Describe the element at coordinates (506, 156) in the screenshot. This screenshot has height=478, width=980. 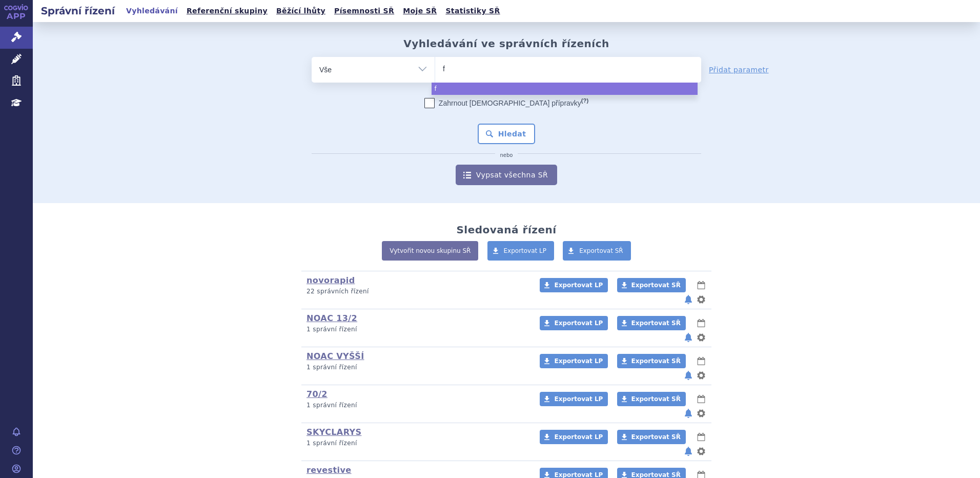
I see `i: nebo` at that location.